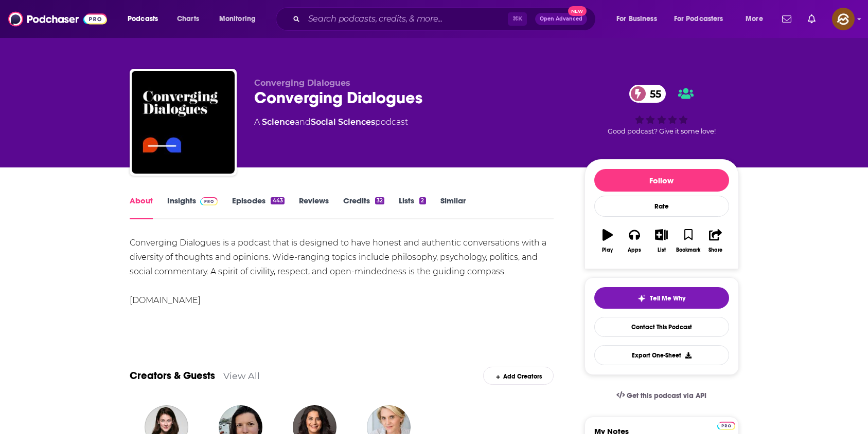 This screenshot has height=434, width=868. Describe the element at coordinates (661, 206) in the screenshot. I see `div: Rate` at that location.